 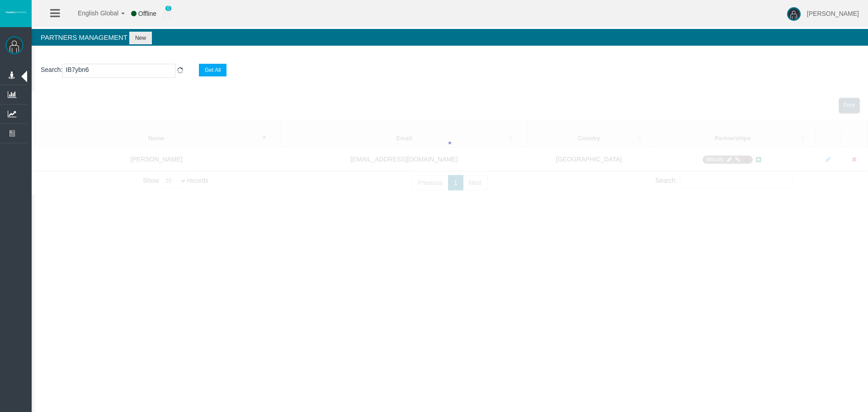 What do you see at coordinates (166, 14) in the screenshot?
I see `img: user_small.png` at bounding box center [166, 14].